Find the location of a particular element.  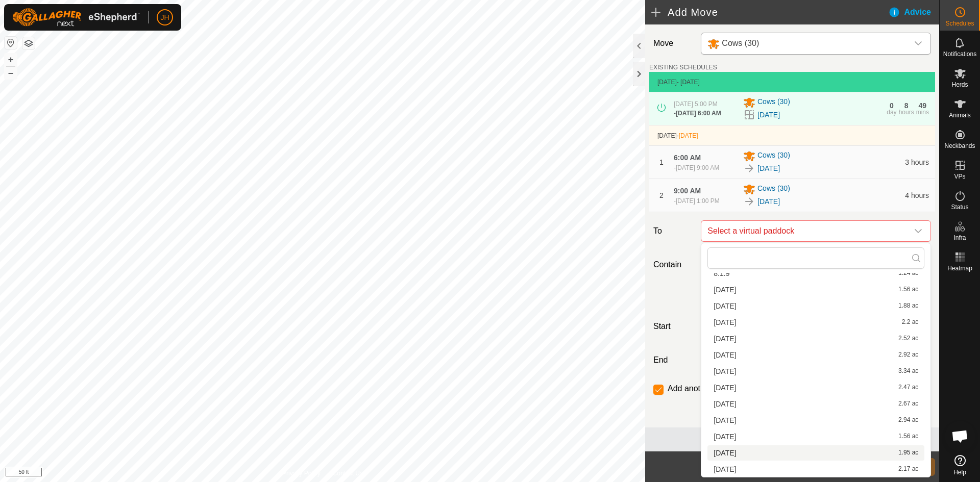

span: Schedules is located at coordinates (960, 24).